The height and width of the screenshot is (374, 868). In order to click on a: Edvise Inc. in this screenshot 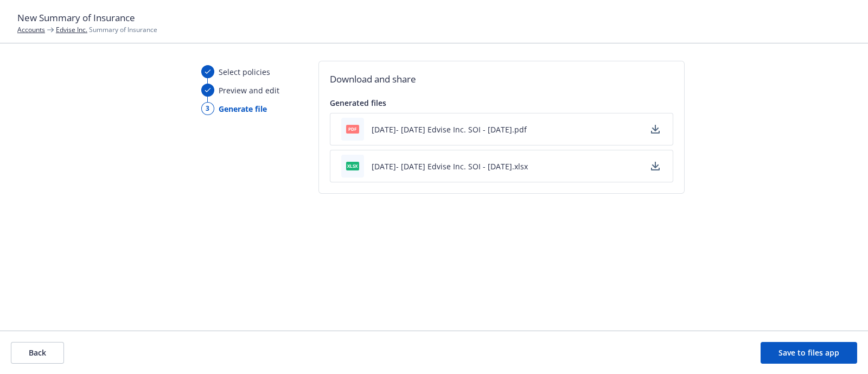, I will do `click(71, 29)`.